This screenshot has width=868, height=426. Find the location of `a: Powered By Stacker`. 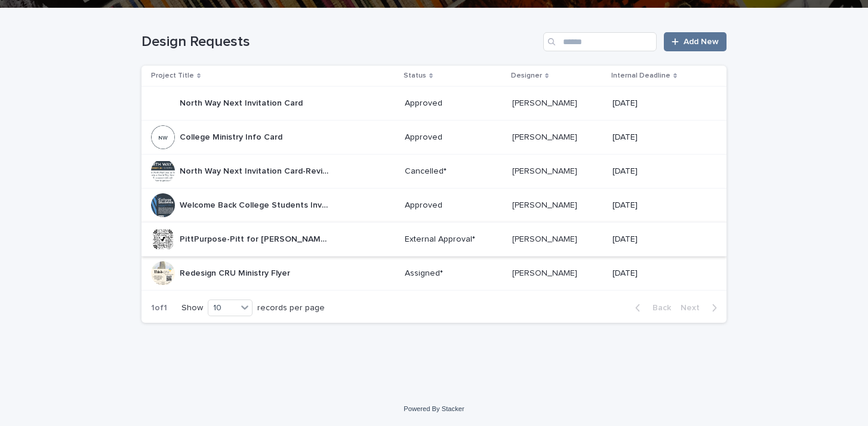

a: Powered By Stacker is located at coordinates (433, 409).